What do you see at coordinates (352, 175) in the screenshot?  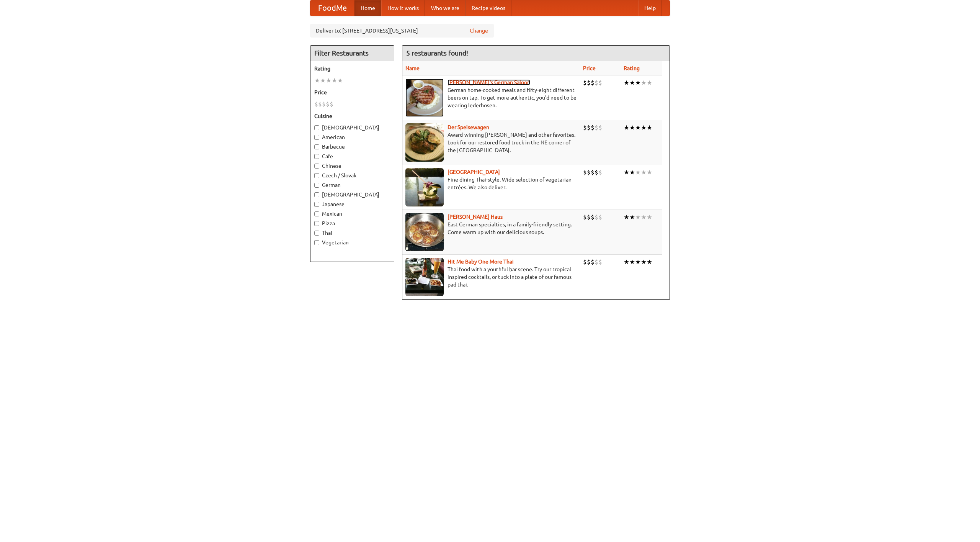 I see `label: Czech / Slovak` at bounding box center [352, 175].